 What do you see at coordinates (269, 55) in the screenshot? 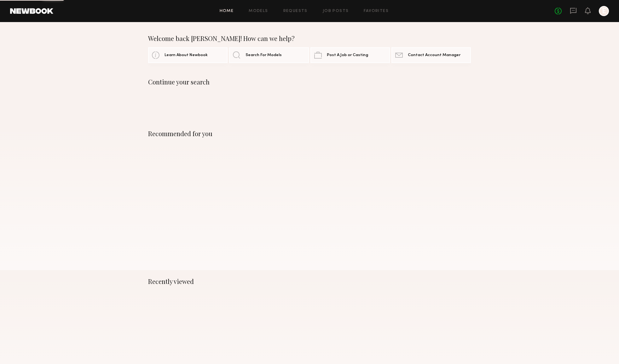
I see `a: Search For Models` at bounding box center [269, 55].